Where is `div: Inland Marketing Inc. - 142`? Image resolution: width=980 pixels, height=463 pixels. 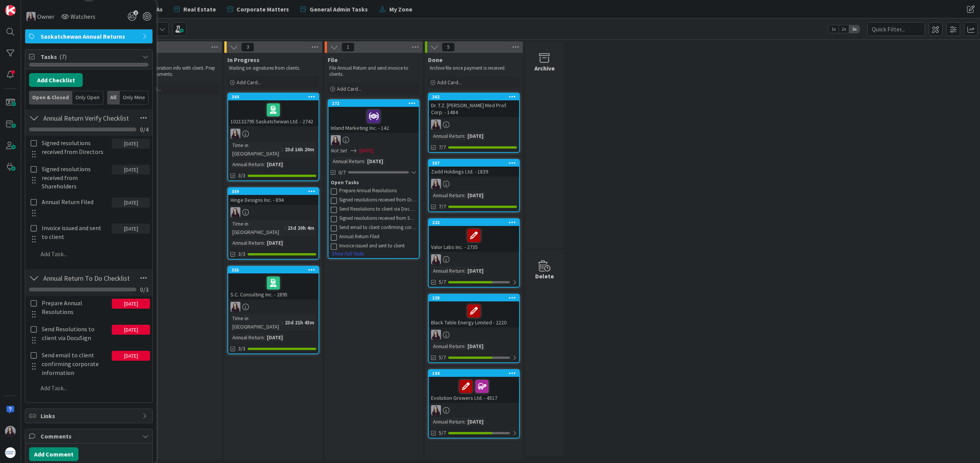
div: Inland Marketing Inc. - 142 is located at coordinates (374, 120).